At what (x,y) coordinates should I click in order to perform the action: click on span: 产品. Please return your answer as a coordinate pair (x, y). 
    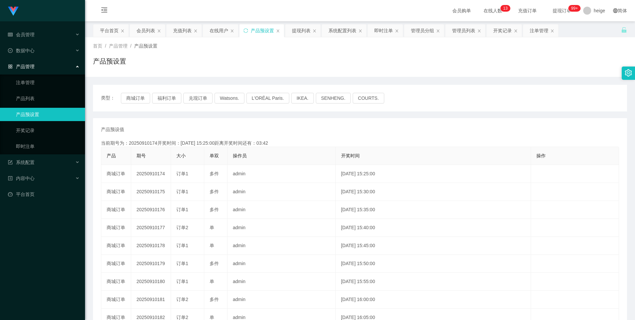
    Looking at the image, I should click on (111, 155).